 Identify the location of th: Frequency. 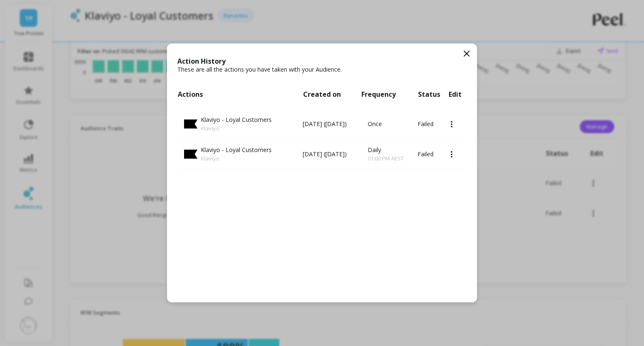
(389, 94).